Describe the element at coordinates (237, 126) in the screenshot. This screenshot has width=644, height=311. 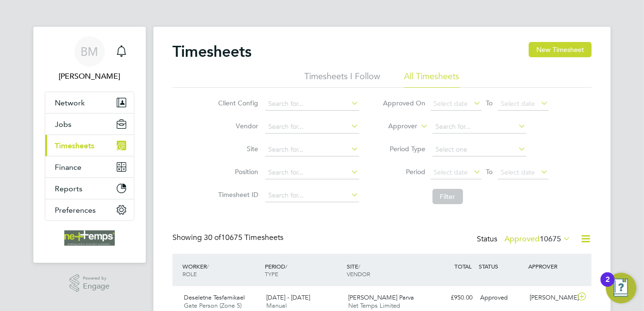
I see `label: Vendor` at that location.